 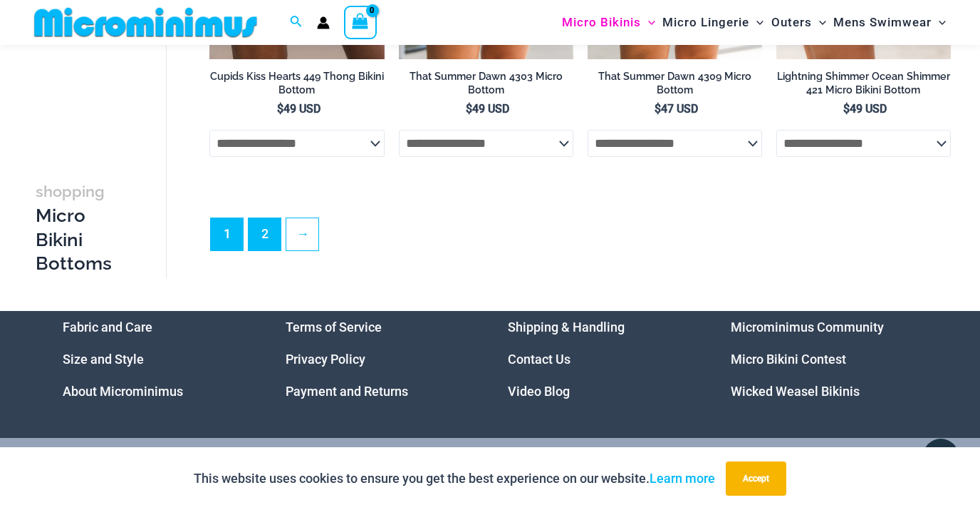 I want to click on p: This website uses cookies to ensure you get the best experience on our website., so click(x=454, y=478).